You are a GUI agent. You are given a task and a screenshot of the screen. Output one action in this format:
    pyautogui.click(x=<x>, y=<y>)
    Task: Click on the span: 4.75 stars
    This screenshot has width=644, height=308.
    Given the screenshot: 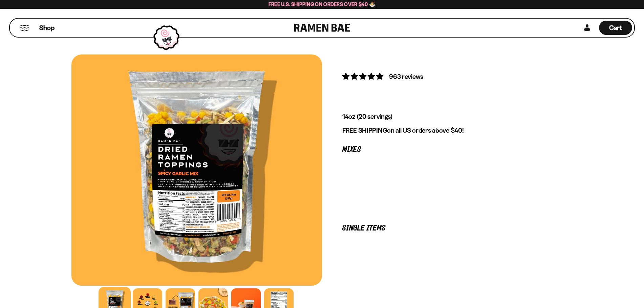 What is the action you would take?
    pyautogui.click(x=364, y=76)
    